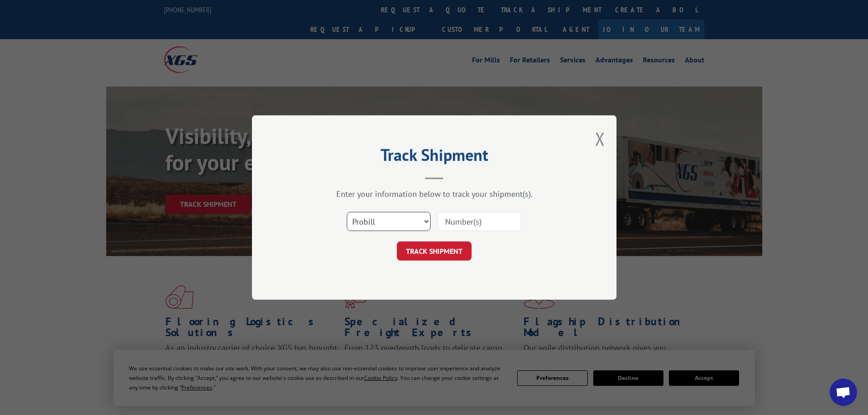 The width and height of the screenshot is (868, 415). What do you see at coordinates (434, 157) in the screenshot?
I see `h2: Track Shipment` at bounding box center [434, 157].